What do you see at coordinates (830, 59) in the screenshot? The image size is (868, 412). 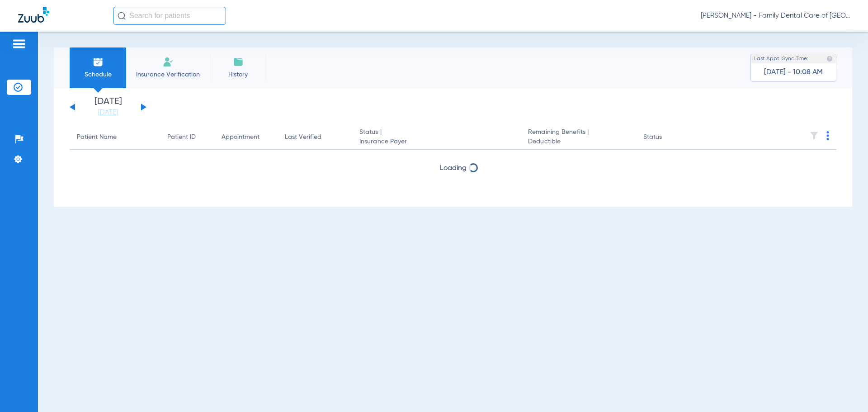 I see `img: last sync help info` at bounding box center [830, 59].